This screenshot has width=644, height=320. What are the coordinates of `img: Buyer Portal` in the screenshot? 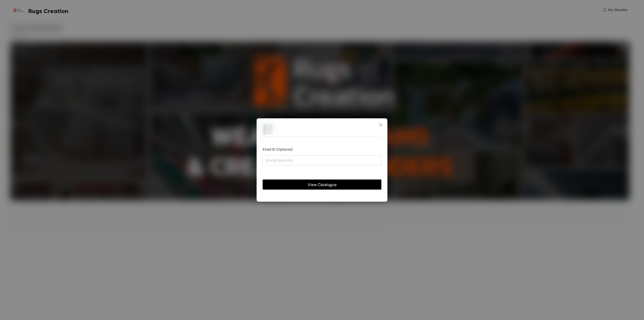 It's located at (268, 130).